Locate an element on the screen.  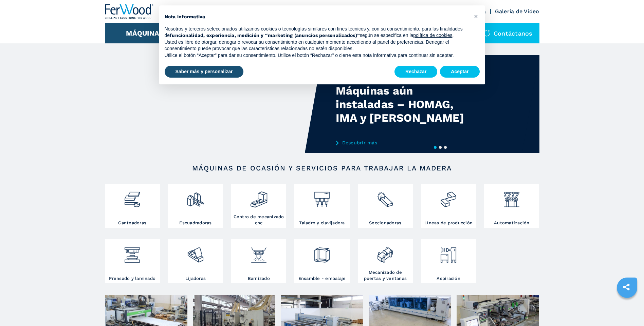
img: aspirazione_1.png is located at coordinates (448, 253).